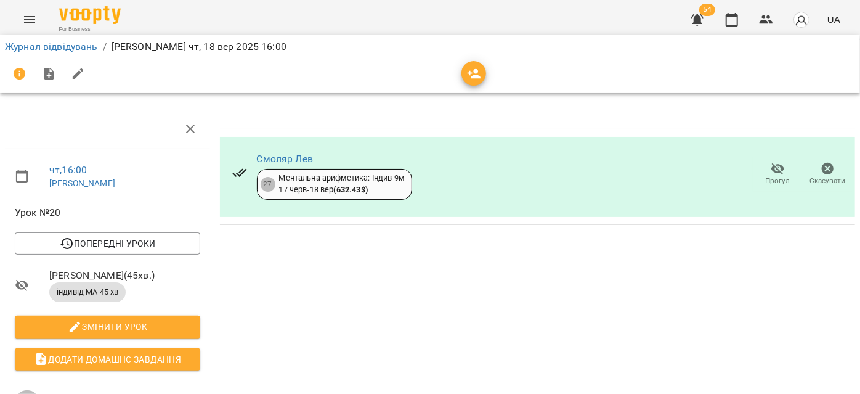 Image resolution: width=860 pixels, height=394 pixels. I want to click on span: Прогул, so click(778, 180).